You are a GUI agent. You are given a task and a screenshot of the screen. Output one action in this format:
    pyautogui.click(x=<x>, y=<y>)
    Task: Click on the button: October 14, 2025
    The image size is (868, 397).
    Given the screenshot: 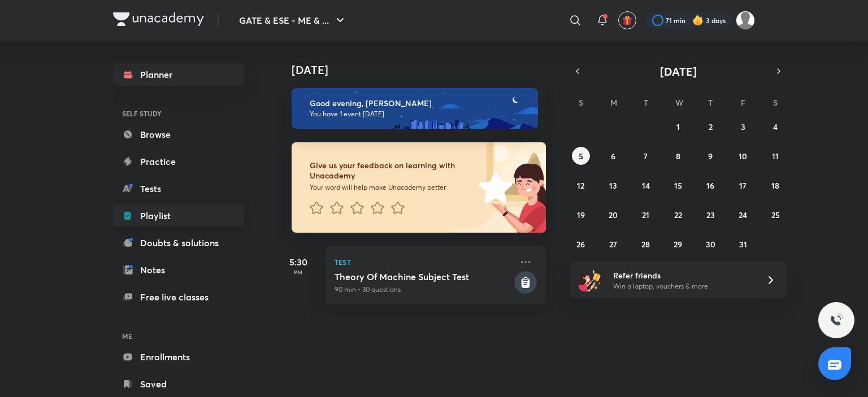 What is the action you would take?
    pyautogui.click(x=646, y=185)
    